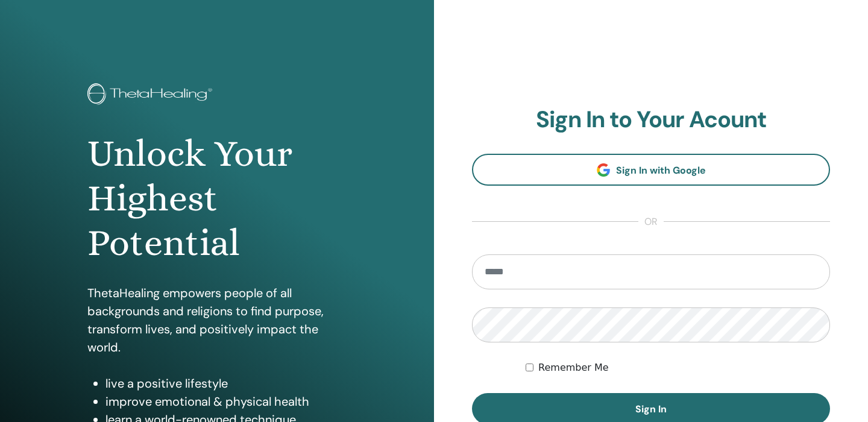 The width and height of the screenshot is (868, 422). I want to click on span: Sign In, so click(651, 409).